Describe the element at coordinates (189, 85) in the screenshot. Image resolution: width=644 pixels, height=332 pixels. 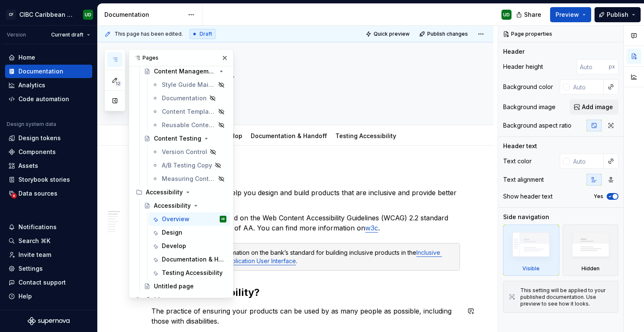
I see `div: Style Guide Maintenance` at that location.